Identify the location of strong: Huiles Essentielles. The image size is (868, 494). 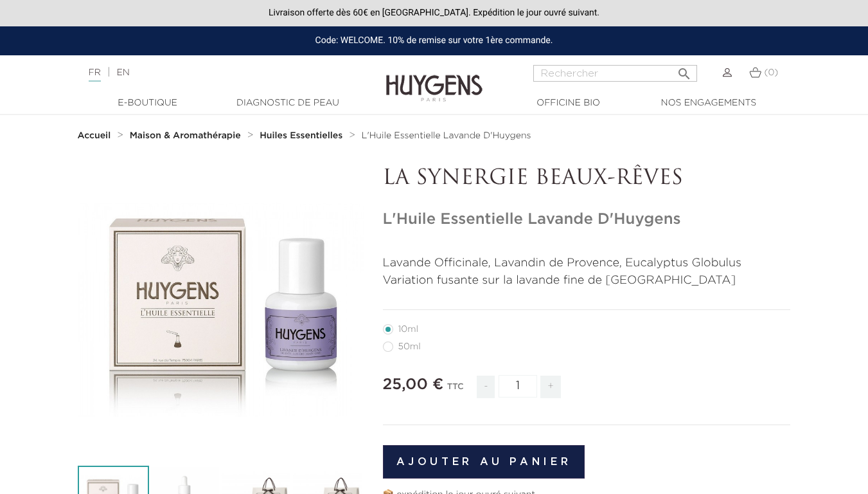
(301, 136).